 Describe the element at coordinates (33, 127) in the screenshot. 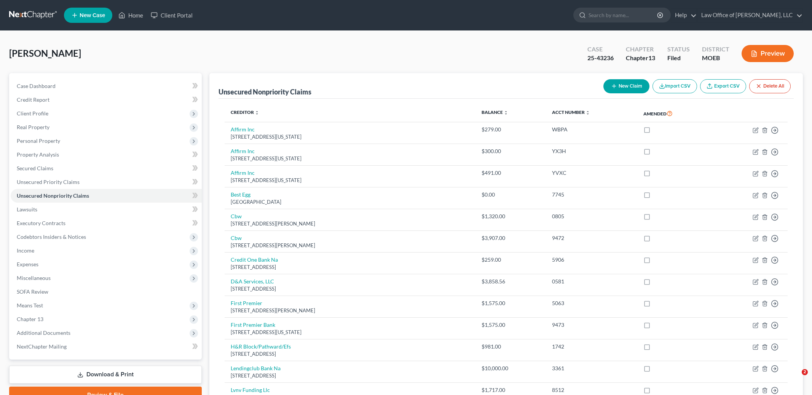

I see `span: Real Property` at that location.